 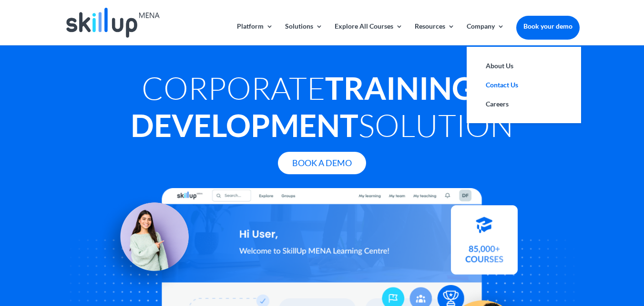 What do you see at coordinates (524, 66) in the screenshot?
I see `a: About Us` at bounding box center [524, 66].